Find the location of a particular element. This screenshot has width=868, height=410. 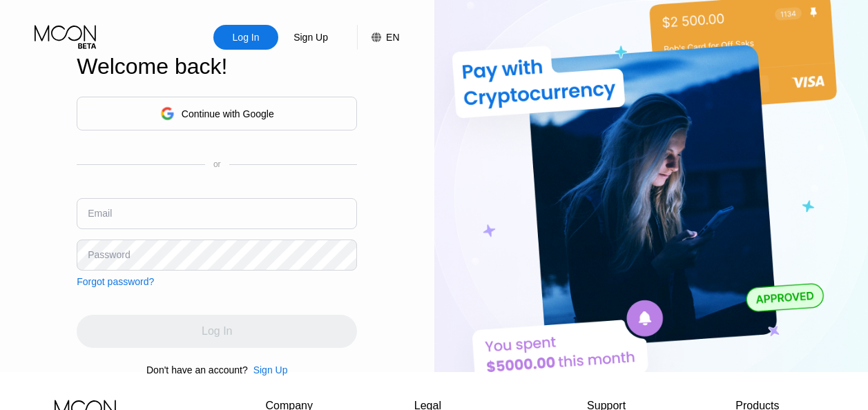

div: Email is located at coordinates (99, 214).